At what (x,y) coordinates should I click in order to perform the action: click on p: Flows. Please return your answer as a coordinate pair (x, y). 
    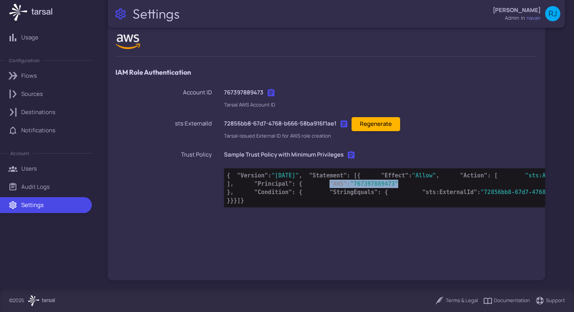
    Looking at the image, I should click on (29, 76).